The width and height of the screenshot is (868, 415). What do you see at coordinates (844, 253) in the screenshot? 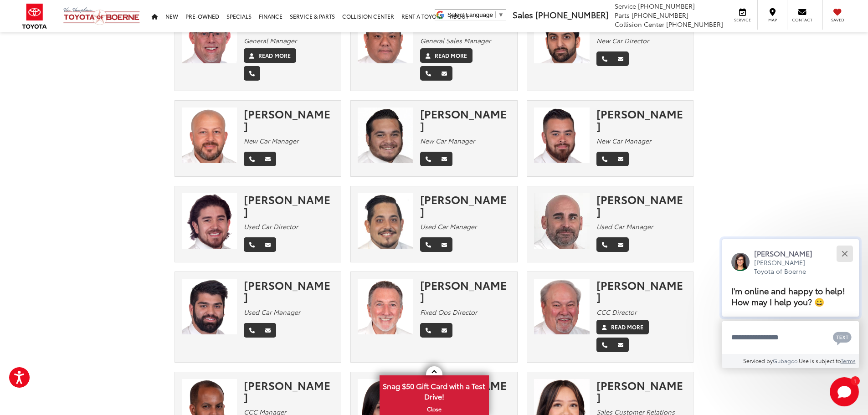
I see `button: Close` at bounding box center [844, 253].